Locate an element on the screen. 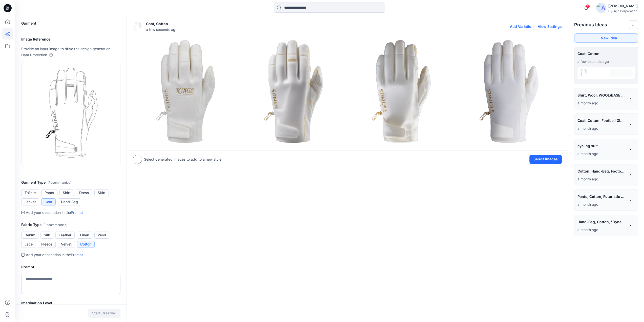  button: View Settings is located at coordinates (550, 26).